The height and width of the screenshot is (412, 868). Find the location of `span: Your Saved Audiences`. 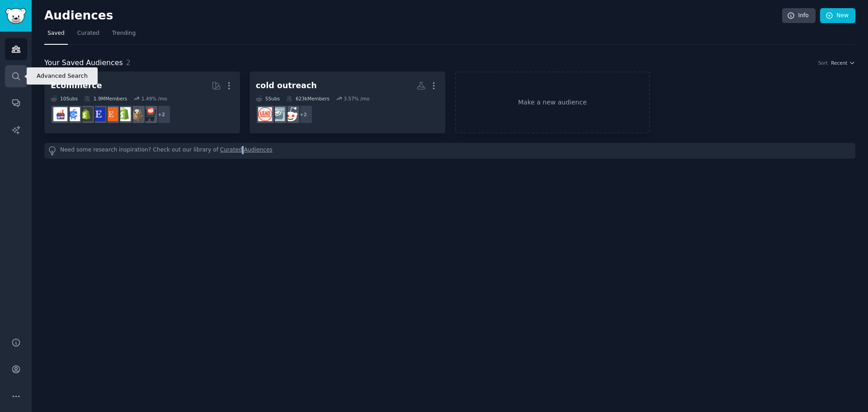

span: Your Saved Audiences is located at coordinates (83, 63).